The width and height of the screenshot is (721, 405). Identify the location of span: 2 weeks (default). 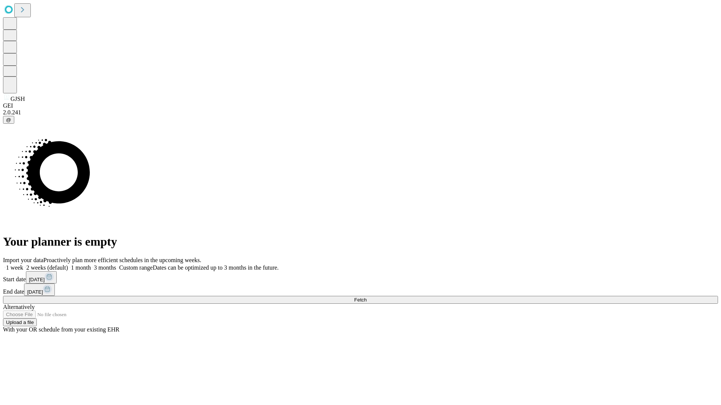
(47, 268).